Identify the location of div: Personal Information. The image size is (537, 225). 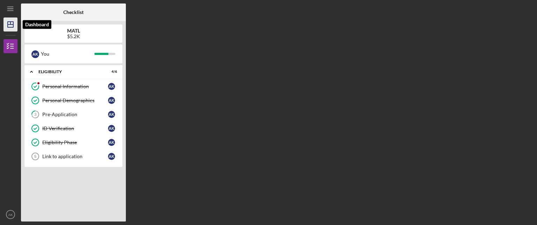
(75, 86).